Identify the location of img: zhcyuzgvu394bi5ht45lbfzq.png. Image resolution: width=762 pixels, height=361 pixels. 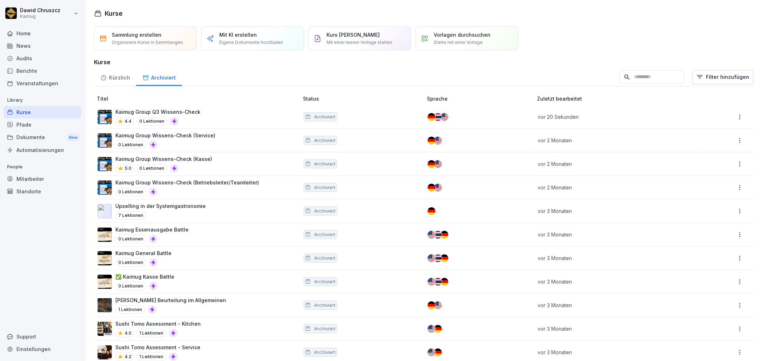
(105, 188).